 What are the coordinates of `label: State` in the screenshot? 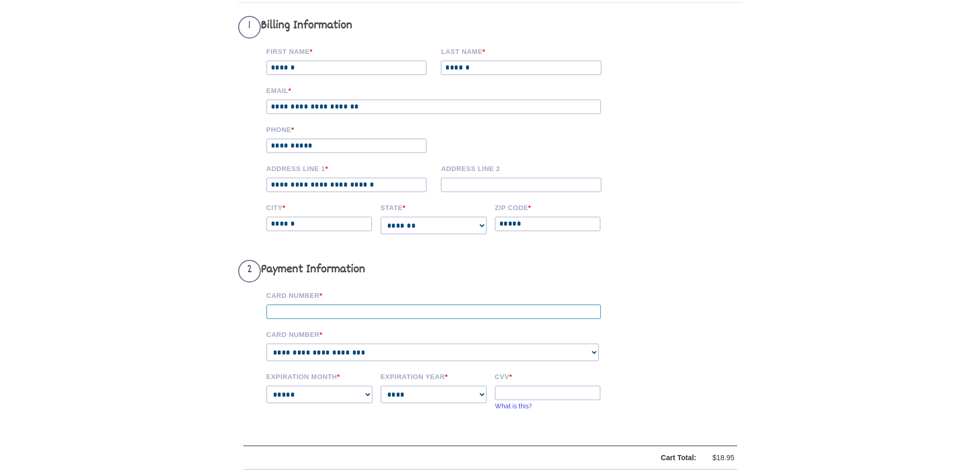 It's located at (434, 207).